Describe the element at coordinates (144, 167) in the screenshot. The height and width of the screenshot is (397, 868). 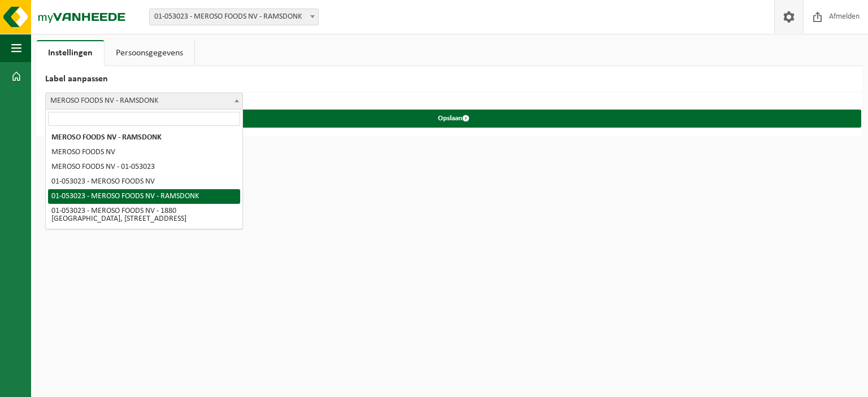
I see `li: MEROSO FOODS NV - 01-053023` at that location.